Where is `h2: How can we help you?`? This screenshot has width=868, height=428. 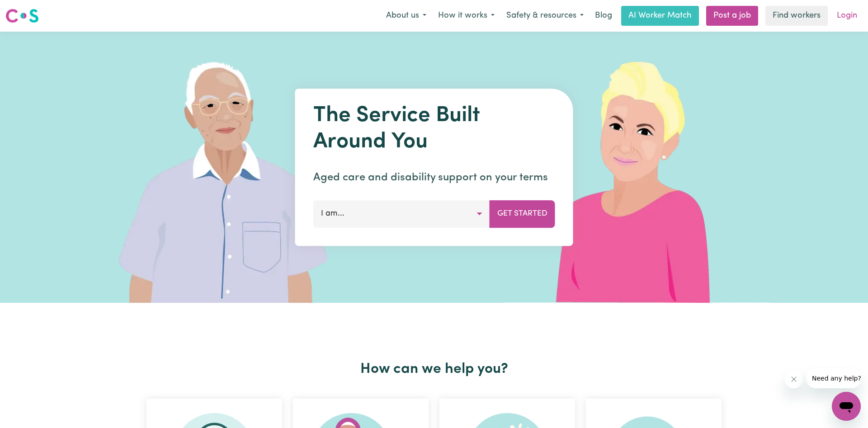 h2: How can we help you? is located at coordinates (434, 369).